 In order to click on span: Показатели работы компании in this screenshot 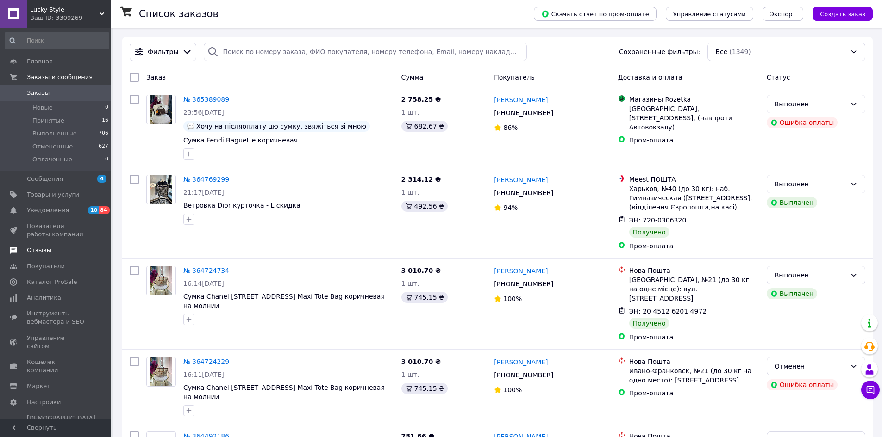, I will do `click(56, 231)`.